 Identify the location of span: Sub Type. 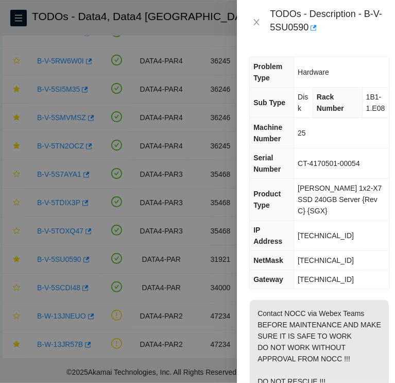
(269, 103).